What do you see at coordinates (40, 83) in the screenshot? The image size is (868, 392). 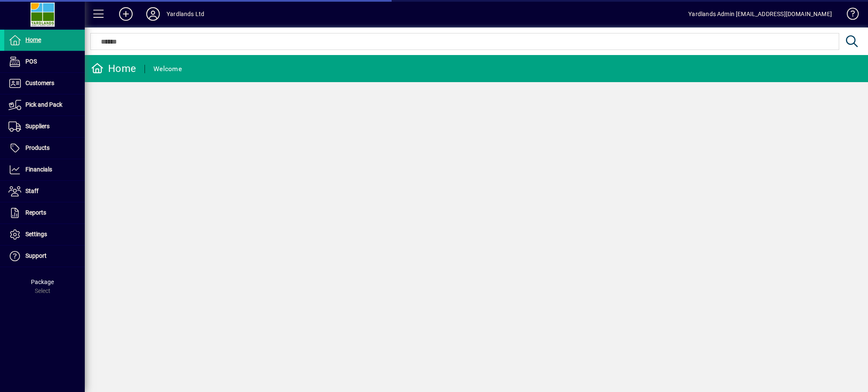 I see `span: Customers` at bounding box center [40, 83].